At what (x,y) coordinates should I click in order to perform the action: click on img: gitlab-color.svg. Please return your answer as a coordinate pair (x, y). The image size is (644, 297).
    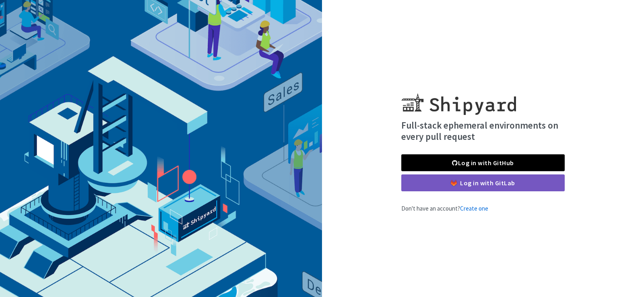
    Looking at the image, I should click on (454, 183).